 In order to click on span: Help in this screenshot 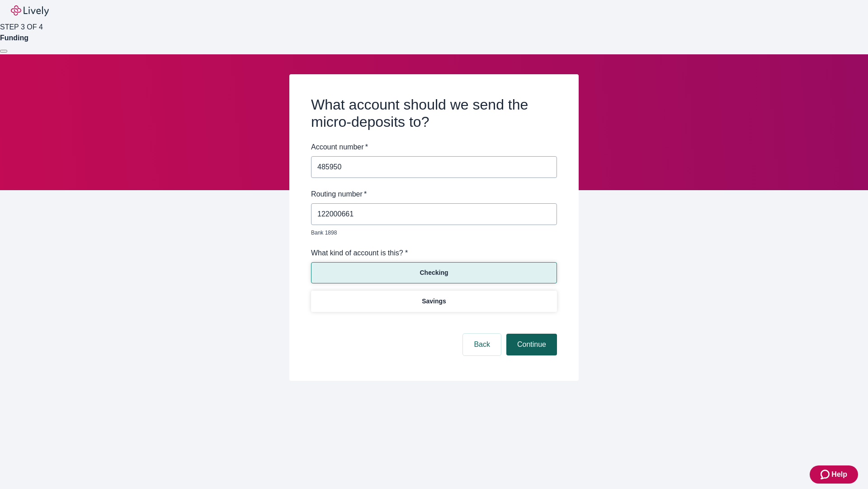, I will do `click(839, 474)`.